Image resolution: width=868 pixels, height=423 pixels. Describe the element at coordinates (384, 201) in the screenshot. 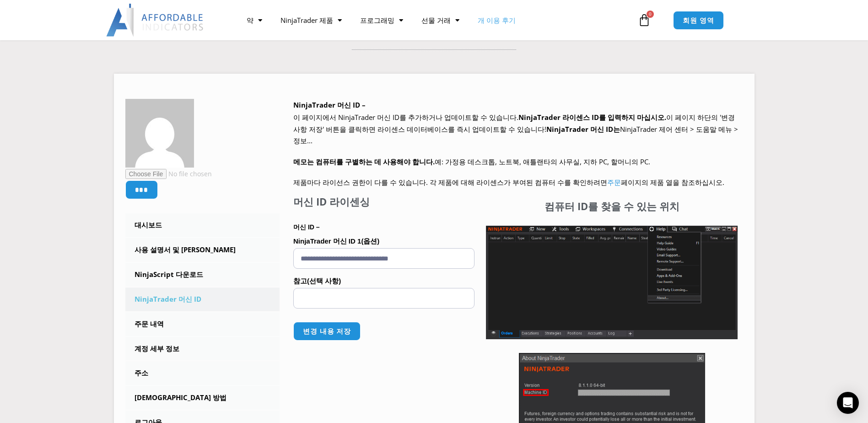

I see `h4: 머신 ID 라이센싱` at that location.